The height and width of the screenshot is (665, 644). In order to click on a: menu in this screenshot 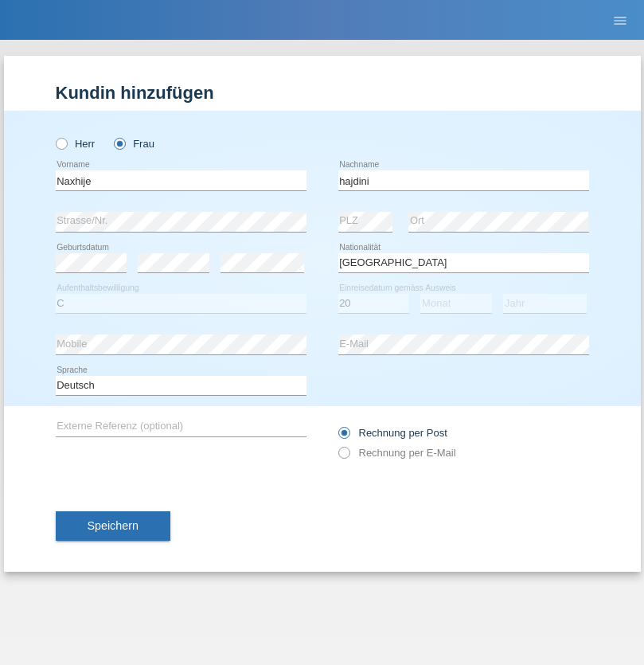, I will do `click(620, 20)`.